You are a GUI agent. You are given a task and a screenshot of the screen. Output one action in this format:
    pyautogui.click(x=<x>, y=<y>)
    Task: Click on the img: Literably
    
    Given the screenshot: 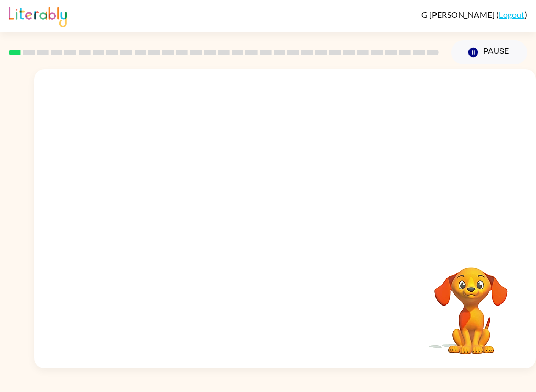 What is the action you would take?
    pyautogui.click(x=37, y=16)
    